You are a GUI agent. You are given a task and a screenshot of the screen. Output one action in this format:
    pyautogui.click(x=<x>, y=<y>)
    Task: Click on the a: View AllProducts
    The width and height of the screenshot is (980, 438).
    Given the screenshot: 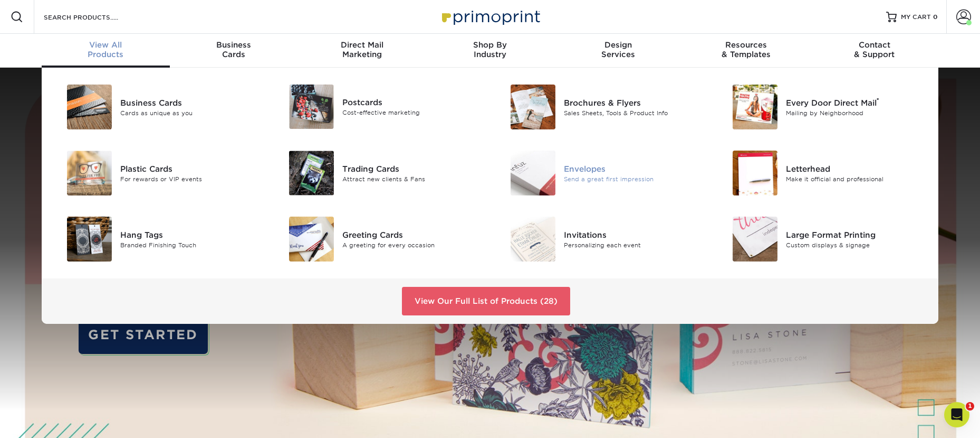 What is the action you would take?
    pyautogui.click(x=106, y=50)
    